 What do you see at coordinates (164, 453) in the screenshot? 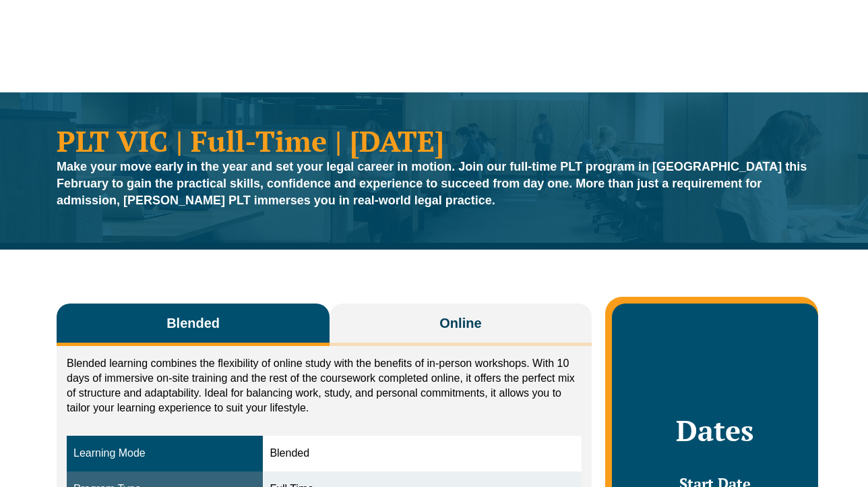
I see `div: Learning Mode` at bounding box center [164, 453].